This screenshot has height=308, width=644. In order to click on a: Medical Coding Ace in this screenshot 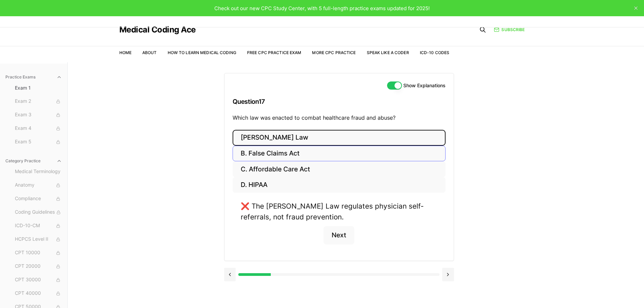, I will do `click(158, 30)`.